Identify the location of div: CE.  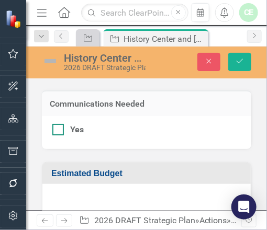
(248, 13).